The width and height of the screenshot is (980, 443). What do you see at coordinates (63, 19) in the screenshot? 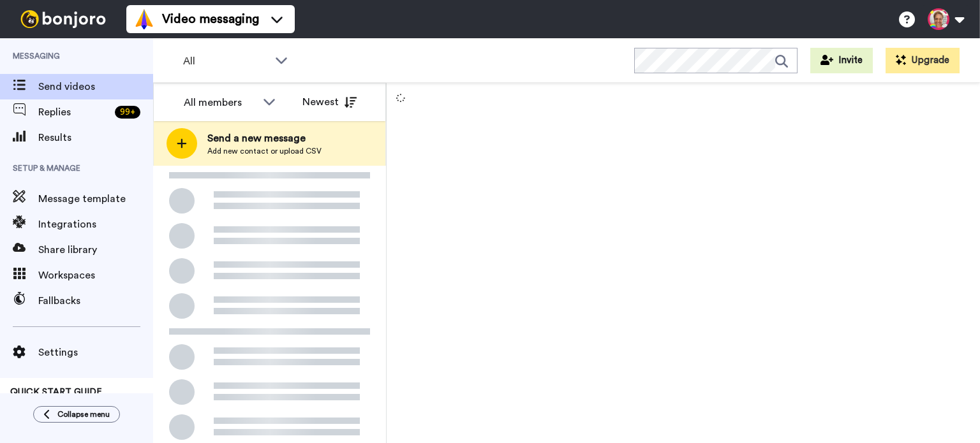
I see `img: bj-logo-header-white.svg` at bounding box center [63, 19].